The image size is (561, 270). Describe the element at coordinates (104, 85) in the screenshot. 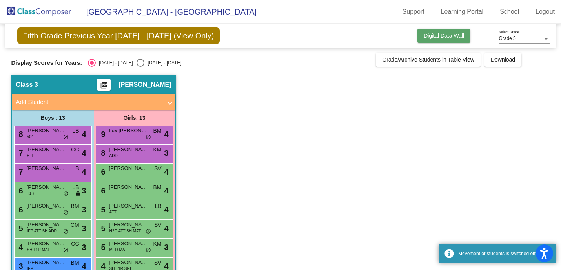

I see `button: Print Students Details` at that location.